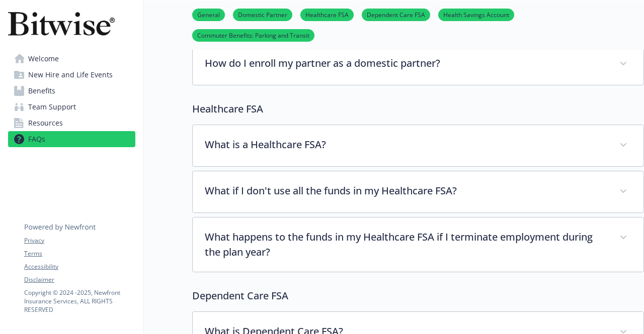 The width and height of the screenshot is (644, 334). Describe the element at coordinates (80, 241) in the screenshot. I see `a: Privacy` at that location.